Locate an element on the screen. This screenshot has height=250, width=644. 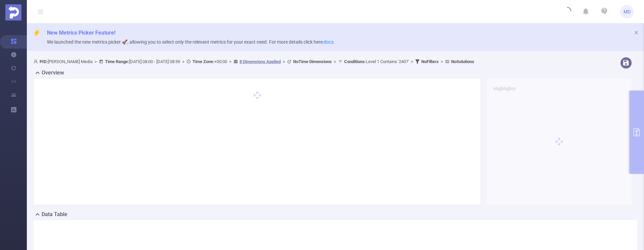
b: Time Range: is located at coordinates (117, 62).